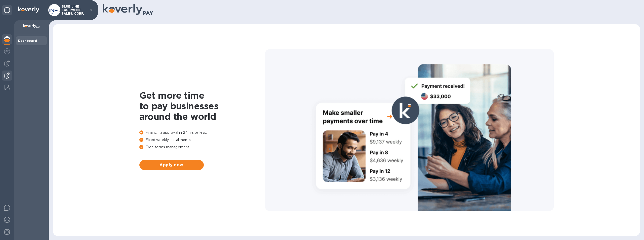 This screenshot has height=240, width=644. I want to click on img: Foreign exchange, so click(7, 52).